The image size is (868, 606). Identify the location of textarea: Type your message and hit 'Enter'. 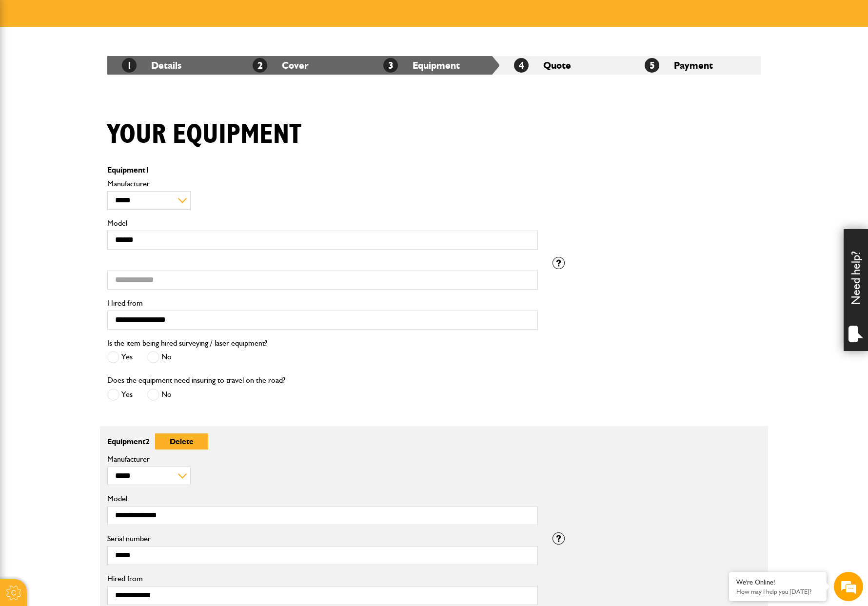
(95, 234).